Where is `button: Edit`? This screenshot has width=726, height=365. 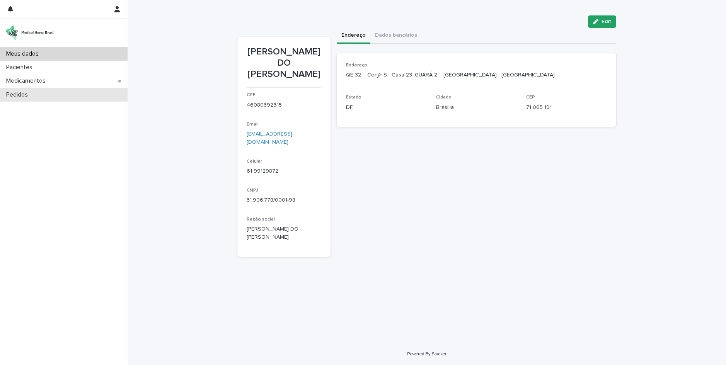 button: Edit is located at coordinates (602, 22).